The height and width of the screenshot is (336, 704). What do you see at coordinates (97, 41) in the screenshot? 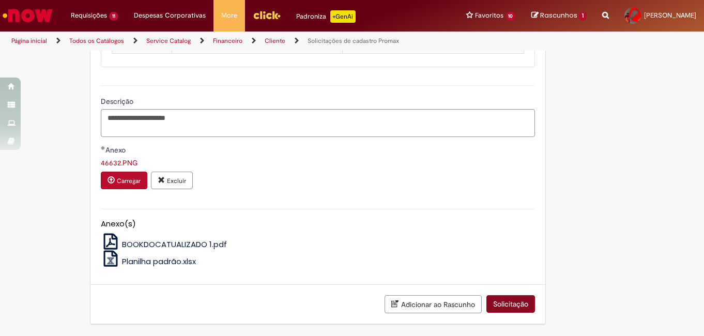
I see `a: Todos os Catálogos` at bounding box center [97, 41].